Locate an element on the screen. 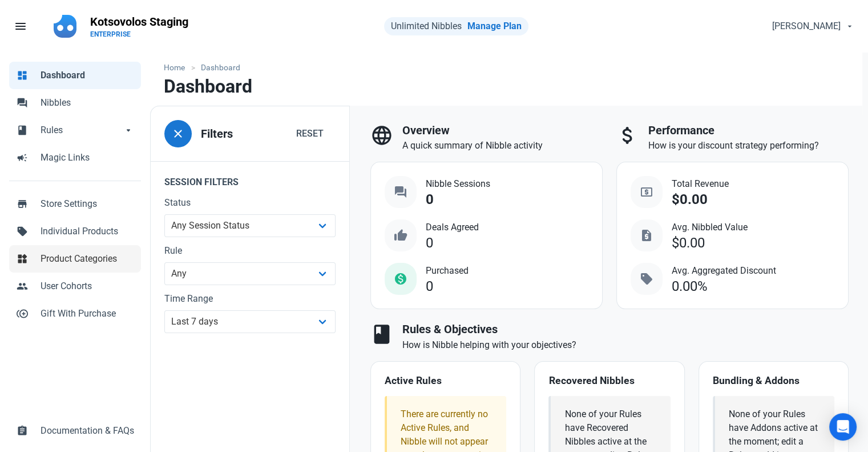  a: dashboardDashboard is located at coordinates (75, 76).